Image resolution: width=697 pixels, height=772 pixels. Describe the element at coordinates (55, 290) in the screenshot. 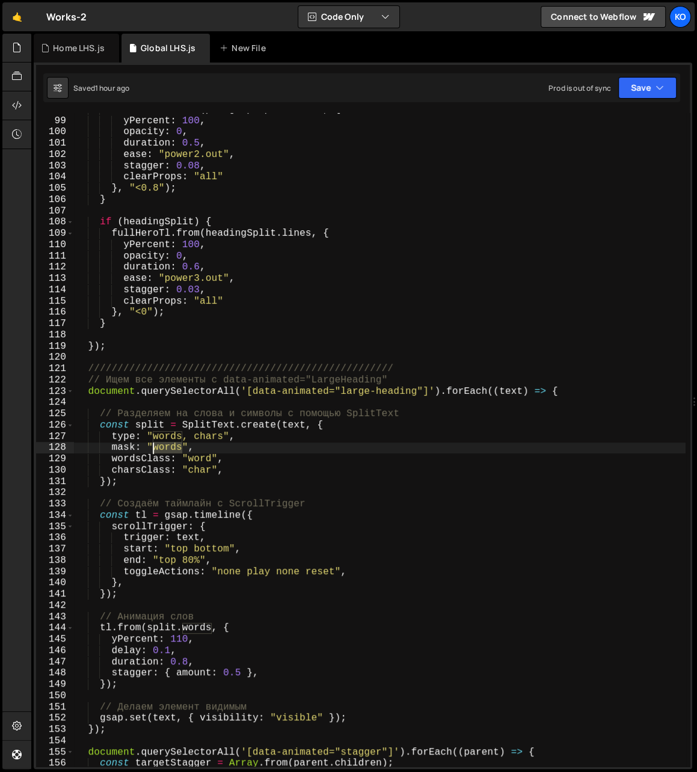

I see `div: 114` at that location.